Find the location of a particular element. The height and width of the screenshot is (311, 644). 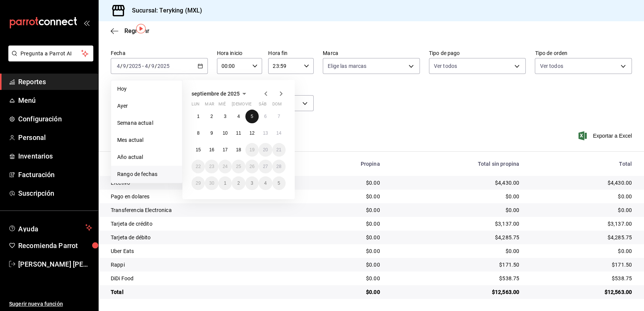

button: 25 de septiembre de 2025 is located at coordinates (238, 166).